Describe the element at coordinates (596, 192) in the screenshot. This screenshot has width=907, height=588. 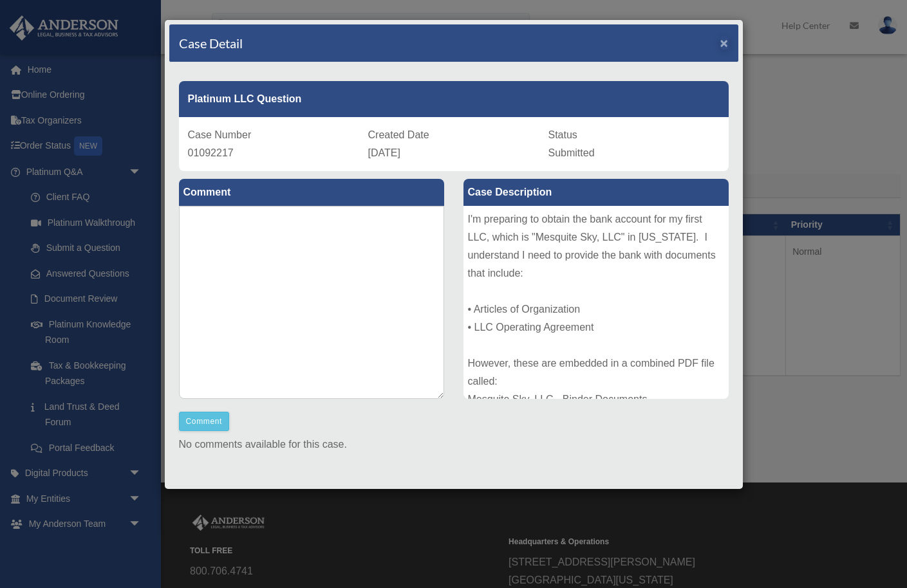
I see `label: Case Description` at that location.